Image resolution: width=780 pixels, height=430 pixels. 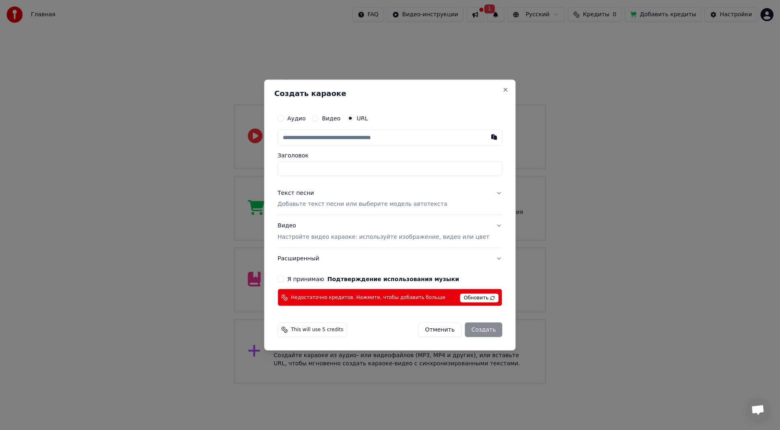 What do you see at coordinates (383, 237) in the screenshot?
I see `p: Настройте видео караоке: используйте изображение, видео или цвет` at bounding box center [383, 237].